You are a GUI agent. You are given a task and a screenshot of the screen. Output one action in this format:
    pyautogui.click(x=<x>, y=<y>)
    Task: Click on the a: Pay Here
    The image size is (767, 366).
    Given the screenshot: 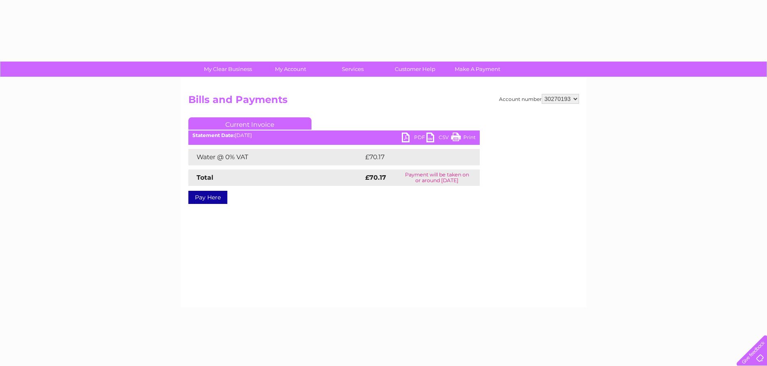 What is the action you would take?
    pyautogui.click(x=208, y=198)
    